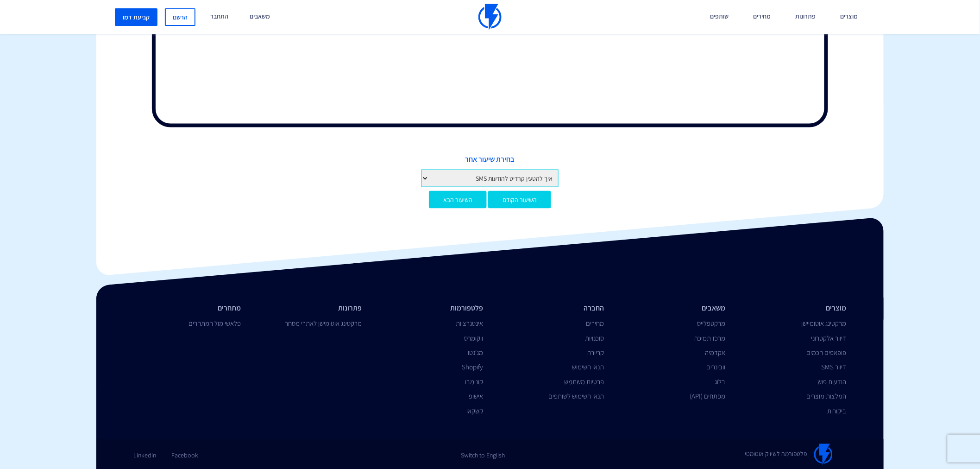  Describe the element at coordinates (136, 17) in the screenshot. I see `a: קביעת דמו` at that location.